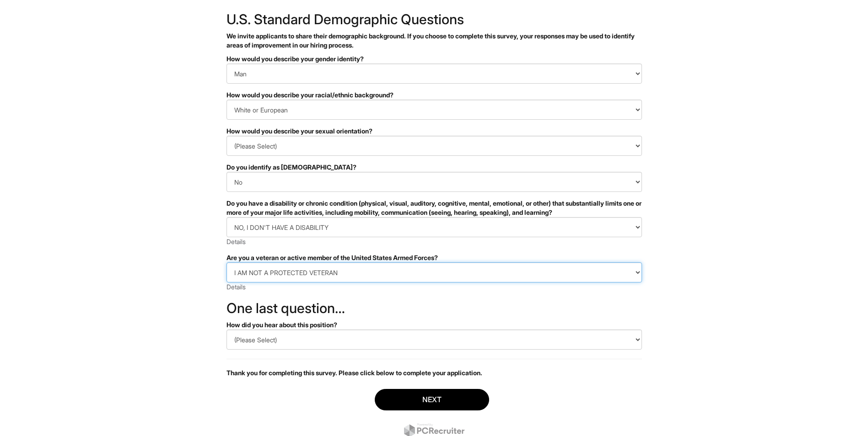  I want to click on p: We invite applicants to share their demographic background. If you choose to complete this survey..., so click(434, 41).